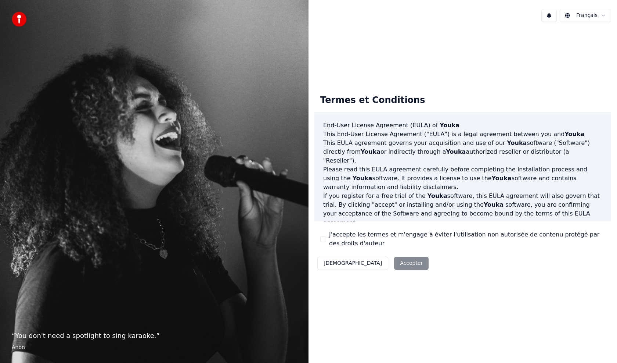 The image size is (617, 363). I want to click on p: This EULA agreement governs your acquisition and use of our software ("Software") directly from o..., so click(463, 152).